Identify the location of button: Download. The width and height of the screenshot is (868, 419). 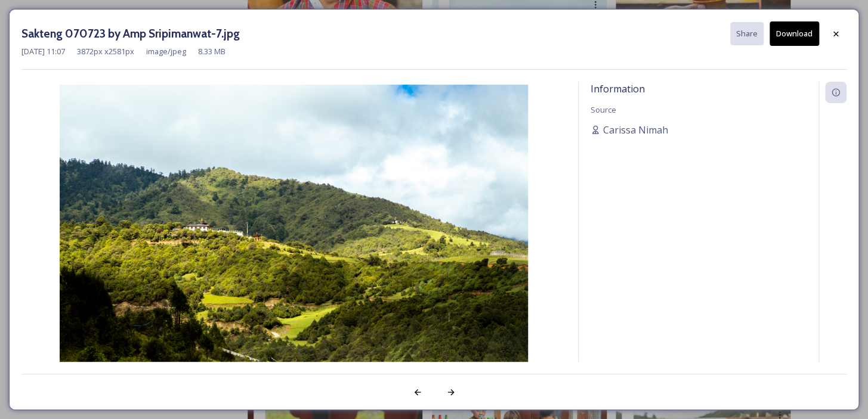
(794, 34).